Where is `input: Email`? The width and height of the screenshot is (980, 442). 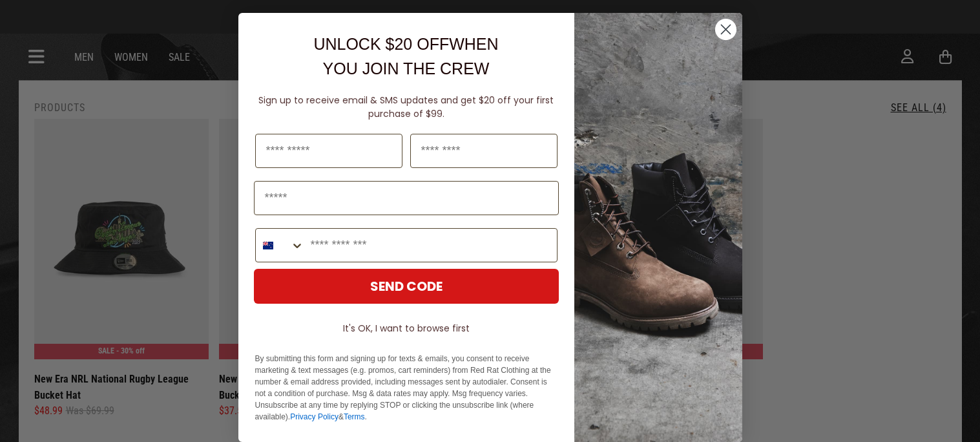 input: Email is located at coordinates (406, 198).